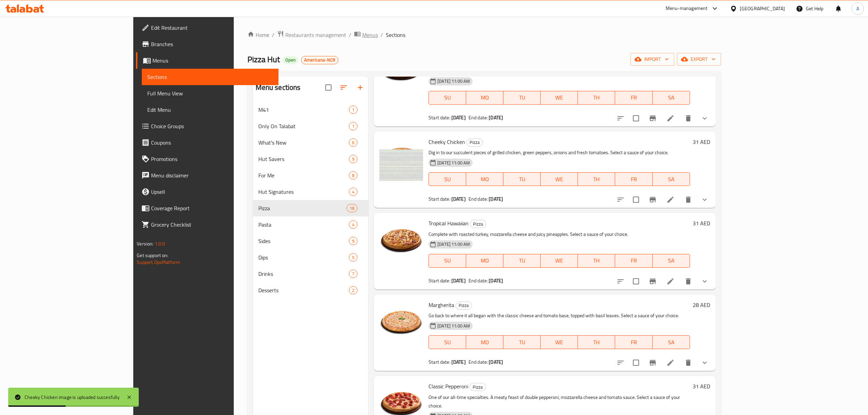 The image size is (868, 415). Describe the element at coordinates (207, 175) in the screenshot. I see `a: Menu disclaimer` at that location.